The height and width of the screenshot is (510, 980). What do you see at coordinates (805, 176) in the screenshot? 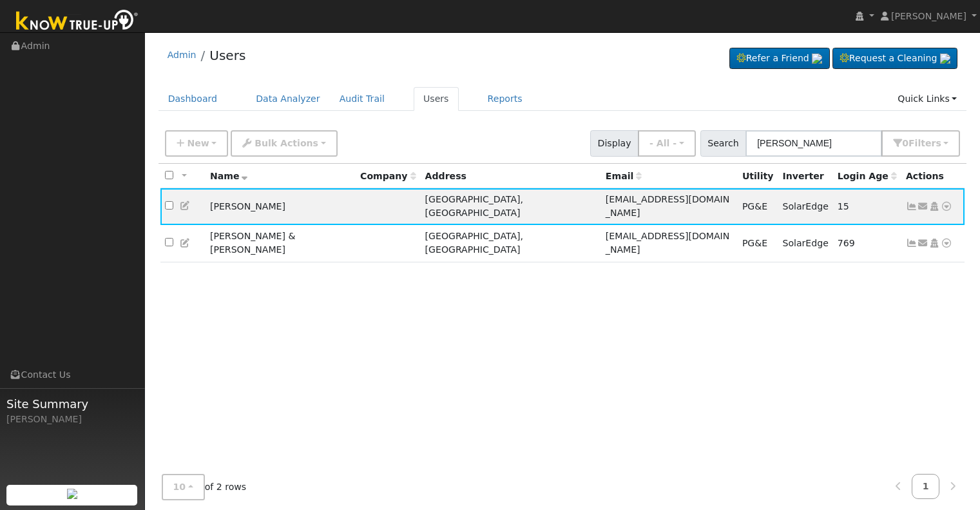
I see `div: Inverter` at bounding box center [805, 176].